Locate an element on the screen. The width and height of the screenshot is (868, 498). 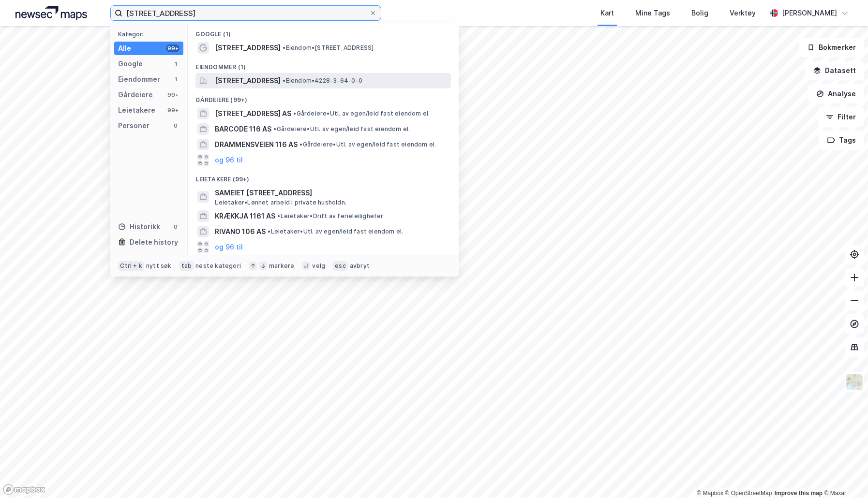
span: Leietaker • Drift av ferieleiligheter is located at coordinates (330, 216).